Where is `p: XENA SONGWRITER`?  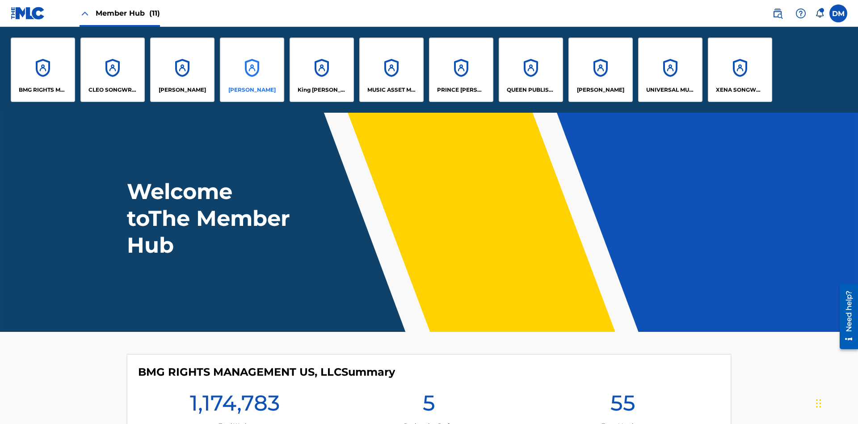 p: XENA SONGWRITER is located at coordinates (740, 90).